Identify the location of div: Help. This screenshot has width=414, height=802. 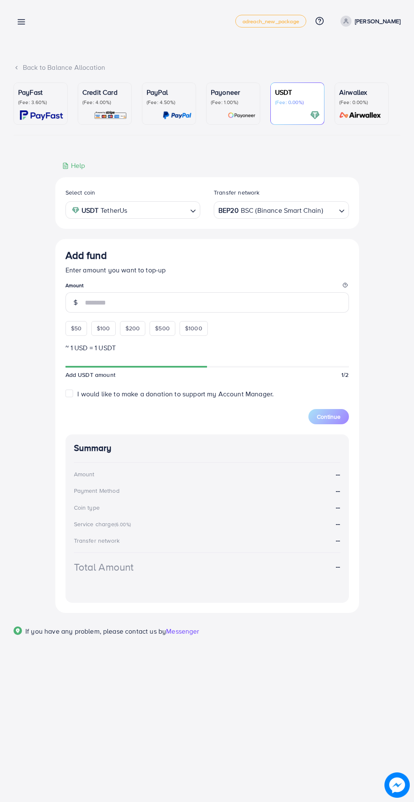
(74, 165).